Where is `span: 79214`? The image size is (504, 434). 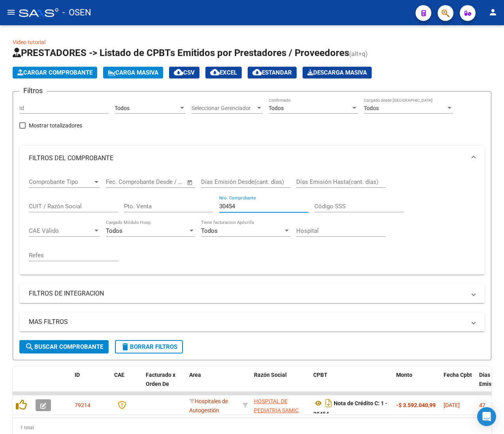
span: 79214 is located at coordinates (83, 405).